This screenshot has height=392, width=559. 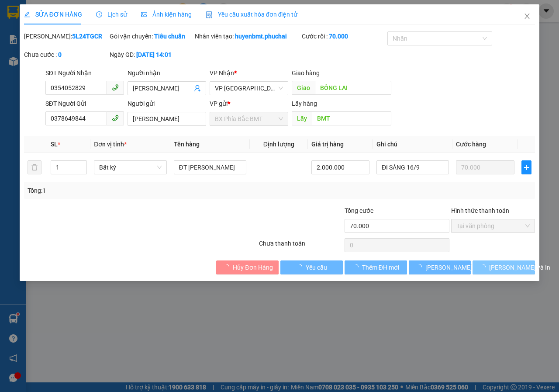 What do you see at coordinates (339, 36) in the screenshot?
I see `b: 70.000` at bounding box center [339, 36].